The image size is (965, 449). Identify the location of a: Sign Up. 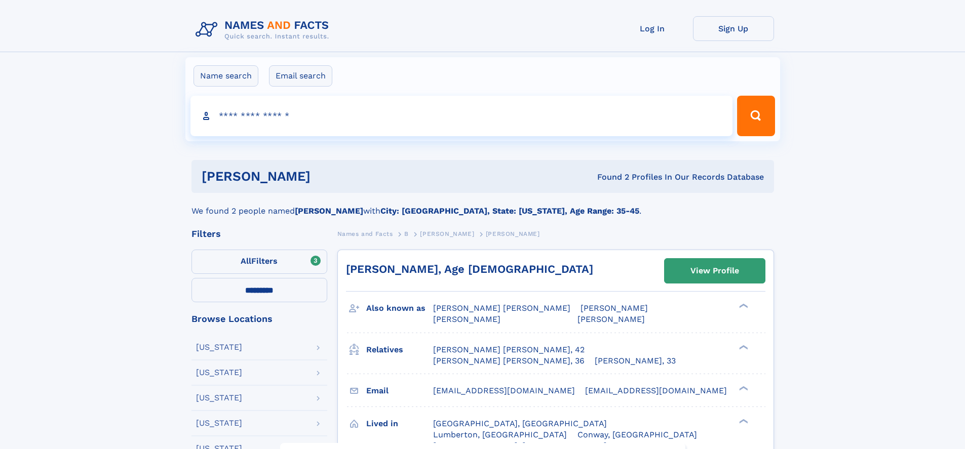
(733, 28).